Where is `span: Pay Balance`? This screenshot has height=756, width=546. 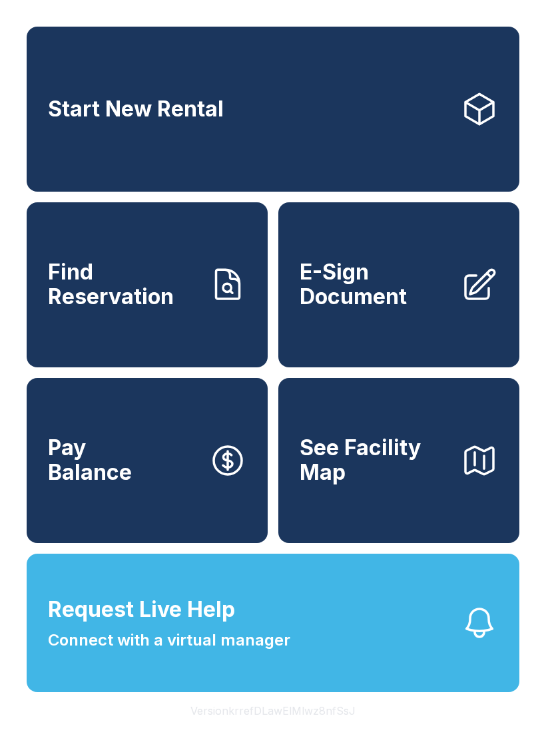 span: Pay Balance is located at coordinates (90, 460).